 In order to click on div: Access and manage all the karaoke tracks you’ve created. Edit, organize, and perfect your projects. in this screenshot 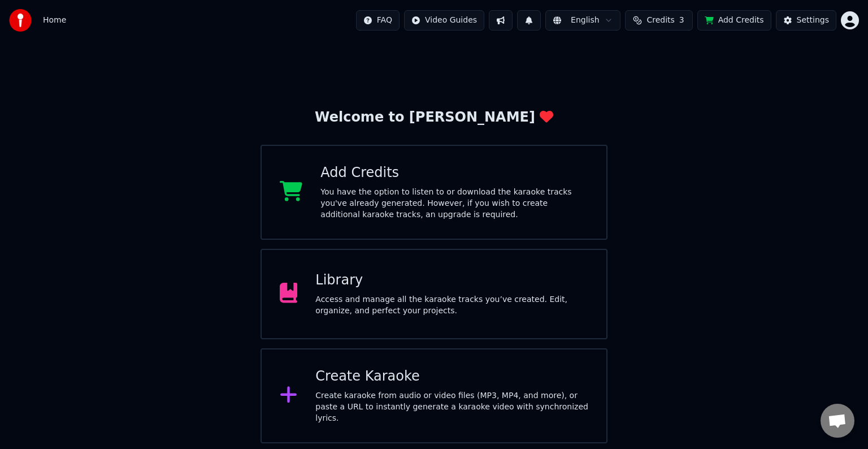, I will do `click(452, 305)`.